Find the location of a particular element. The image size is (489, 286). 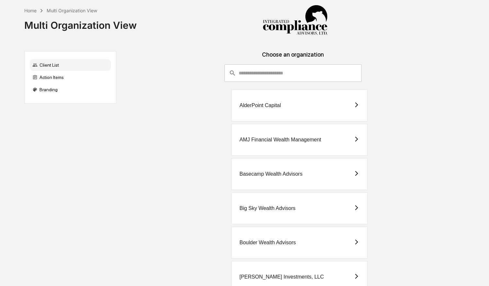

div: AMJ Financial Wealth Management is located at coordinates (280, 140).